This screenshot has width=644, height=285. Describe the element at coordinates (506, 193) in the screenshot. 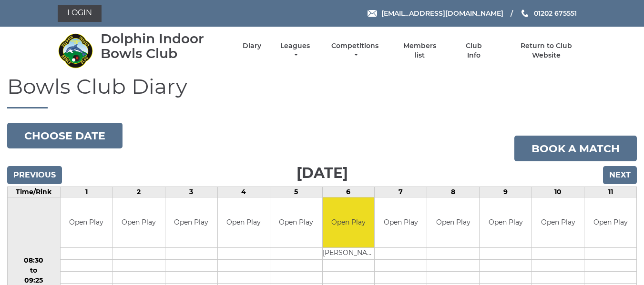

I see `td: 9` at that location.